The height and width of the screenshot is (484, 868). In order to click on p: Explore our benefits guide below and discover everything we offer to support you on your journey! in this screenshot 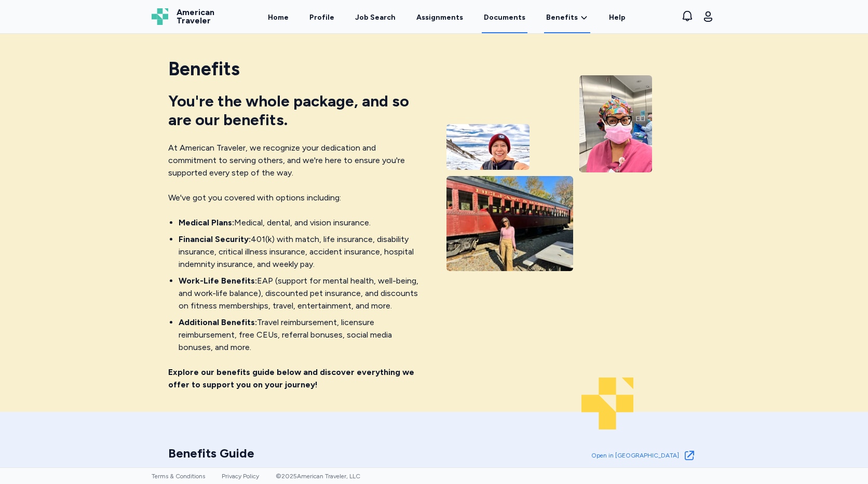, I will do `click(295, 378)`.